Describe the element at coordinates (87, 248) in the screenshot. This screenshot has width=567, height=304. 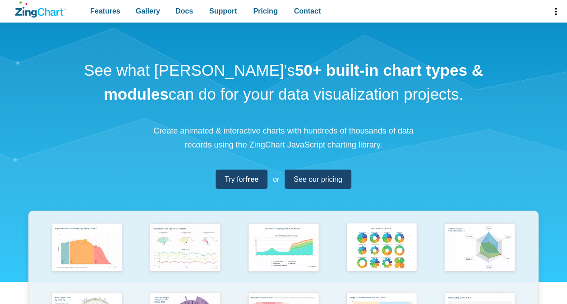
I see `img: Population Distribution by Age Group in 2052` at that location.